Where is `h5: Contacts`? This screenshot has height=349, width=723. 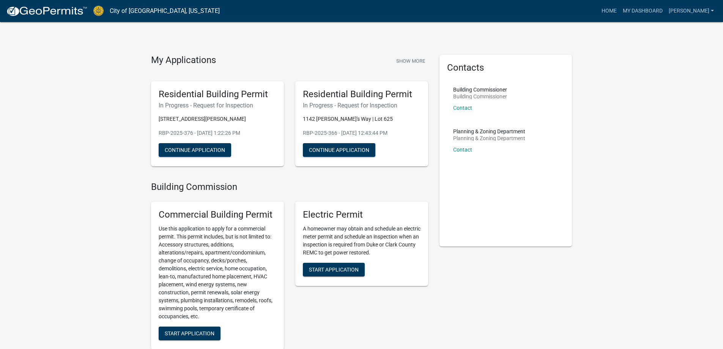
h5: Contacts is located at coordinates (506, 68).